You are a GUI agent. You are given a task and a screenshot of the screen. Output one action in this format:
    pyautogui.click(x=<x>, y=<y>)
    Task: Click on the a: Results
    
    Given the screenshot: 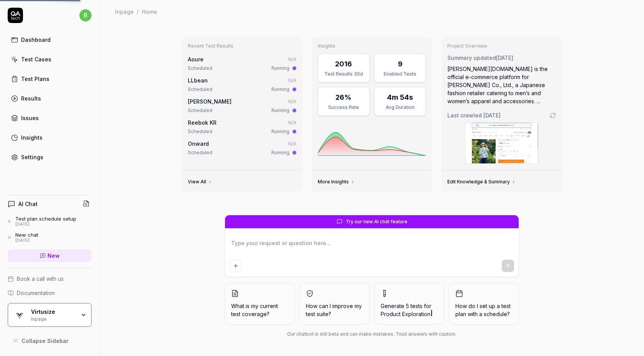 What is the action you would take?
    pyautogui.click(x=50, y=98)
    